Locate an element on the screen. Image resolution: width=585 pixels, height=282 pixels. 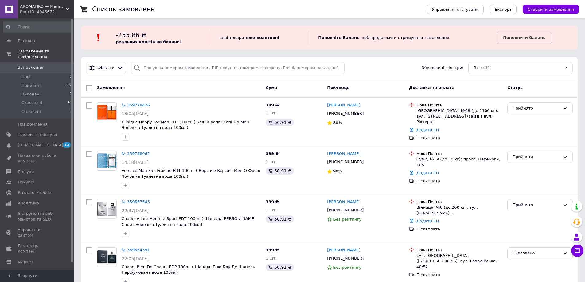
button: Експорт is located at coordinates (504, 9).